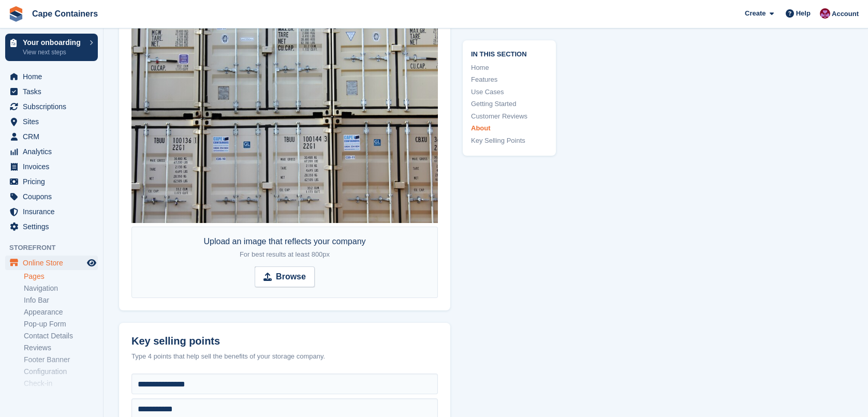 The width and height of the screenshot is (868, 417). Describe the element at coordinates (285, 277) in the screenshot. I see `input: Browse` at that location.